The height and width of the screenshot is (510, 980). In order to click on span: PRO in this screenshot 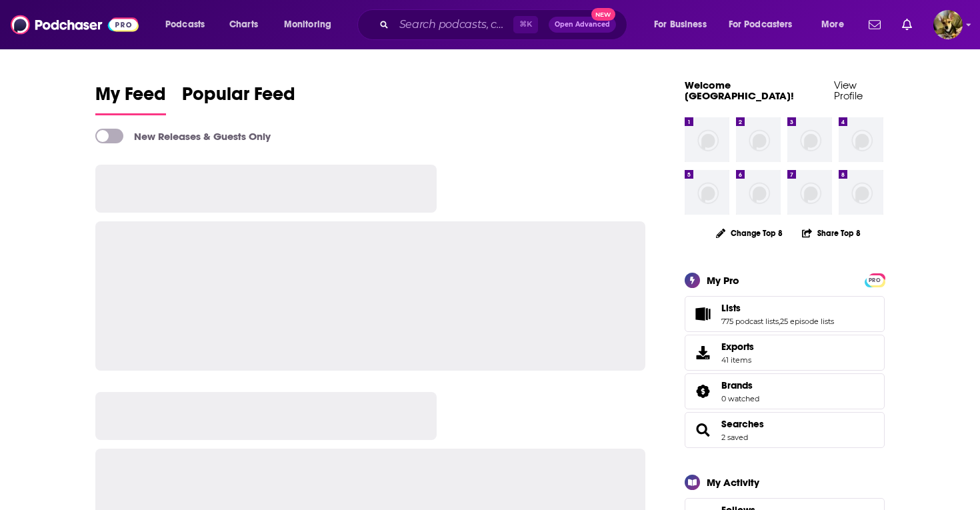, I will do `click(875, 280)`.